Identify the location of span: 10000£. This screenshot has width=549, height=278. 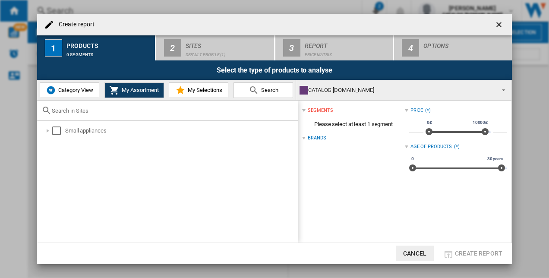
(480, 123).